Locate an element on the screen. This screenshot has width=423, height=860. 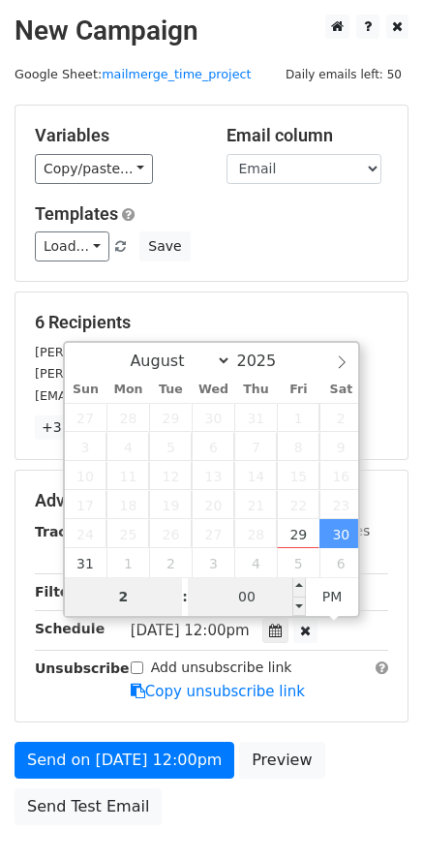
span: August 19, 2025 is located at coordinates (171, 505).